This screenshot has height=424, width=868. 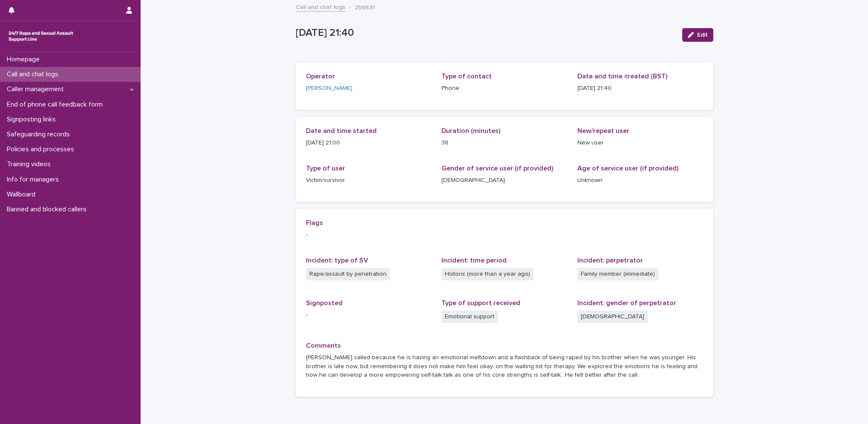 I want to click on p: New user, so click(x=640, y=143).